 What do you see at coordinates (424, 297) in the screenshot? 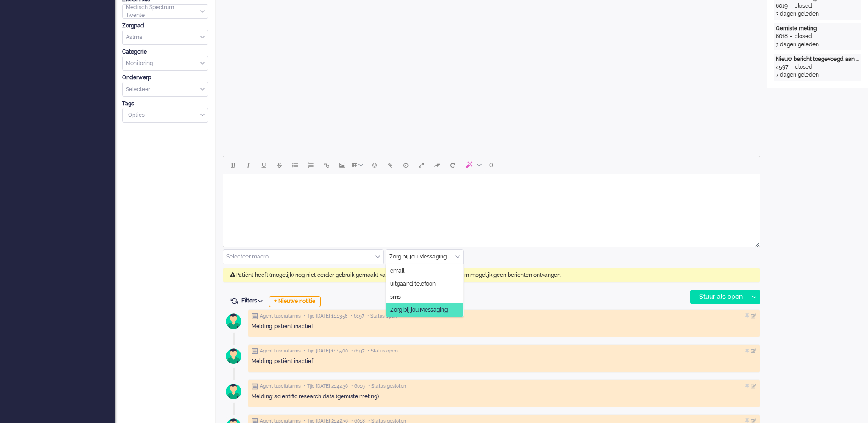
I see `li: sms` at bounding box center [424, 297].